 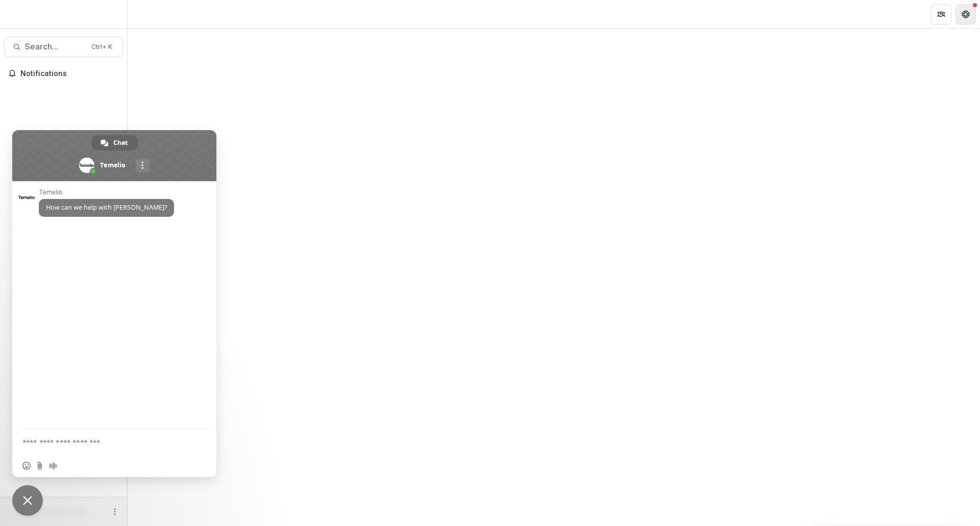 What do you see at coordinates (153, 14) in the screenshot?
I see `nav: breadcrumb` at bounding box center [153, 14].